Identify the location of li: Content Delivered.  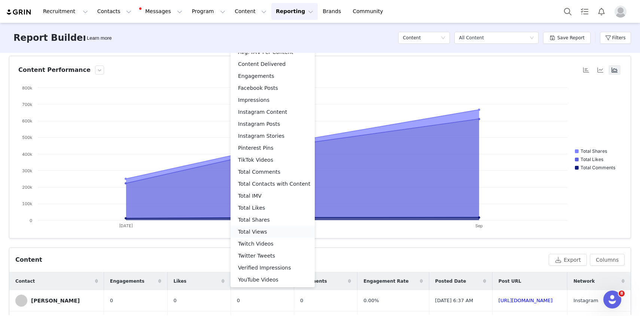
(273, 64).